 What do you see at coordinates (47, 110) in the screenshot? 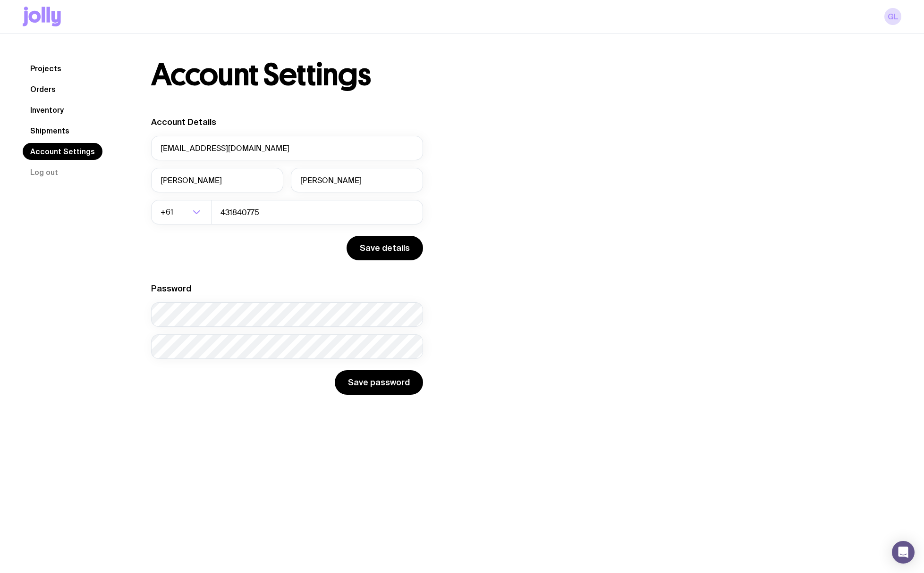
I see `a: Inventory` at bounding box center [47, 110].